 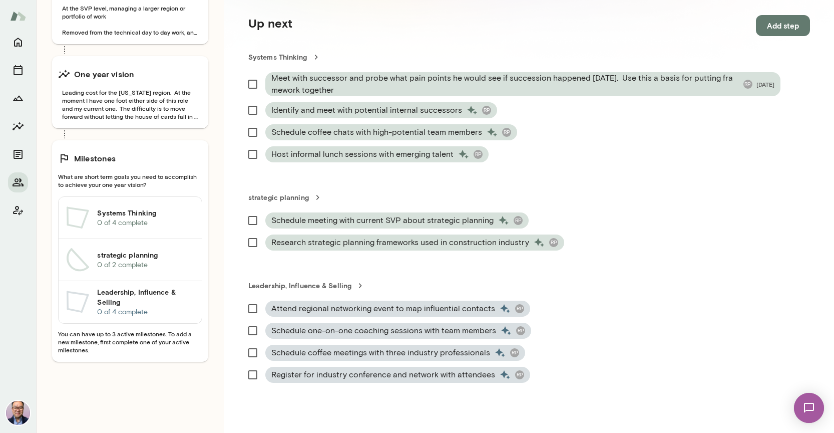 What do you see at coordinates (18, 154) in the screenshot?
I see `button: Documents` at bounding box center [18, 154].